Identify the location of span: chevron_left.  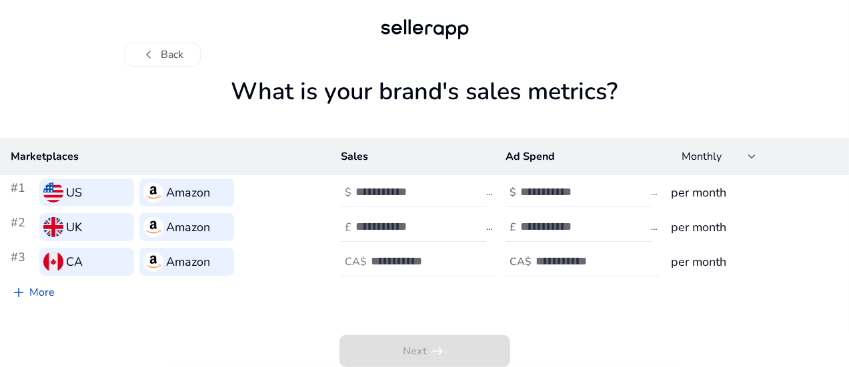
(149, 55).